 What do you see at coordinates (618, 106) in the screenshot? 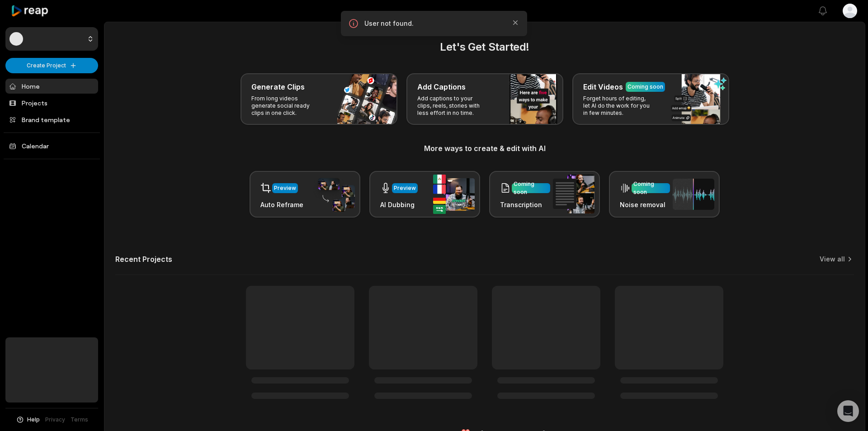
I see `p: Forget hours of editing, let AI do the work for you in few minutes.` at bounding box center [618, 106].